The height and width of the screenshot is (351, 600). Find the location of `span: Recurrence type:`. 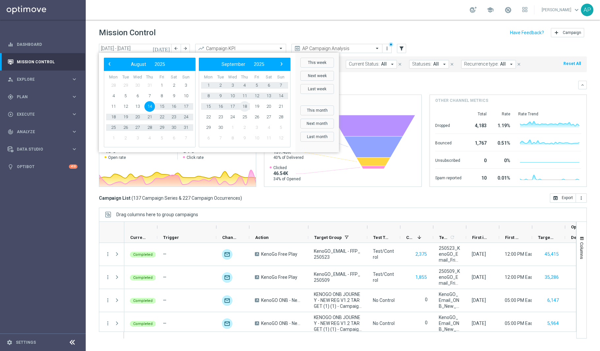

span: Recurrence type: is located at coordinates (481, 64).